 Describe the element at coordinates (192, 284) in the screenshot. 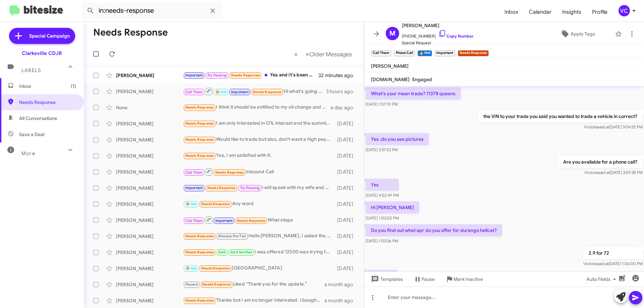

I see `span: Paused` at that location.